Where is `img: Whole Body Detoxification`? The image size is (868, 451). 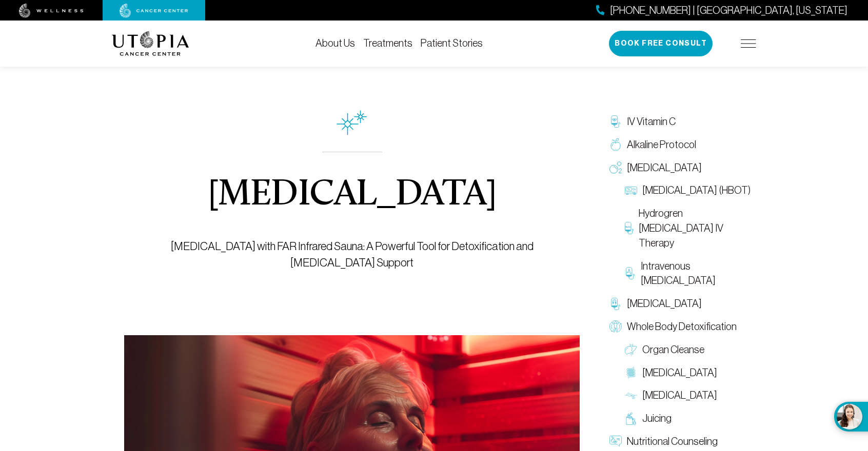
img: Whole Body Detoxification is located at coordinates (616, 327).